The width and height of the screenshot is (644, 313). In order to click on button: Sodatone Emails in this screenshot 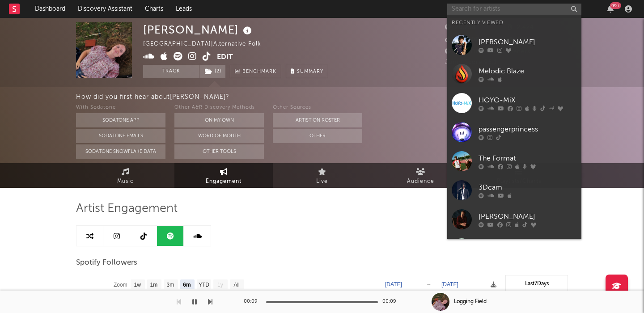, I will do `click(121, 136)`.